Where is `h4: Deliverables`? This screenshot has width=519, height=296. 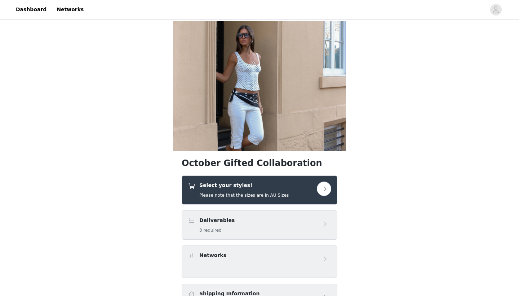
h4: Deliverables is located at coordinates (217, 220).